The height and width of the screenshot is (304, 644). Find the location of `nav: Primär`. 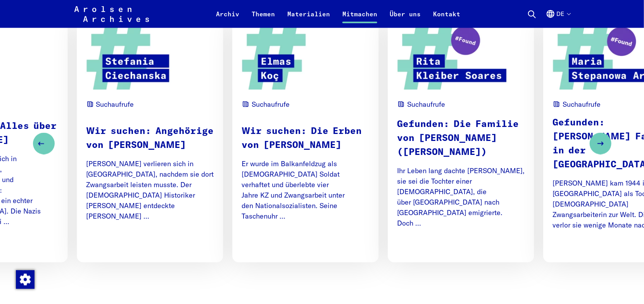

nav: Primär is located at coordinates (338, 14).